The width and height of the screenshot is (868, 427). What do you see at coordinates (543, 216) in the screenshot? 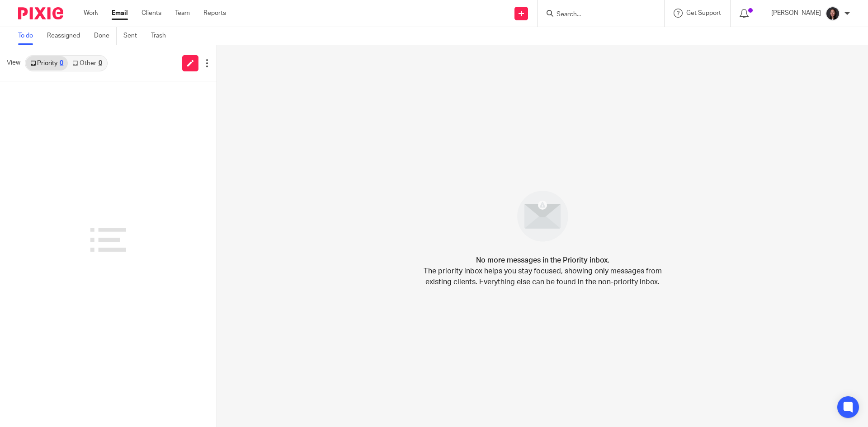
I see `img: image` at bounding box center [543, 216].